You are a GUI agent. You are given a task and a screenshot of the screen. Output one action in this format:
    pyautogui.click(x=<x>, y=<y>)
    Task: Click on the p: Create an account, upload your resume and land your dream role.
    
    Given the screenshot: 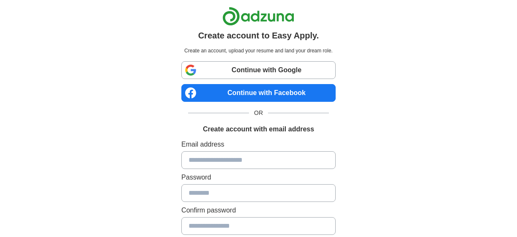 What is the action you would take?
    pyautogui.click(x=259, y=51)
    